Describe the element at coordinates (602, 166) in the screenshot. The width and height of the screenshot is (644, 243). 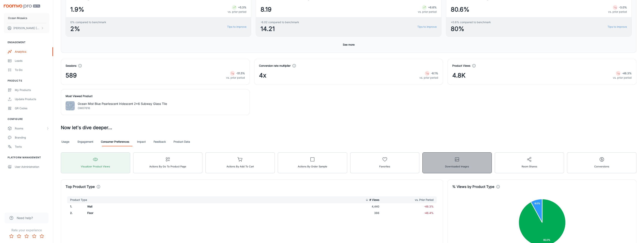
I see `span: Conversions` at that location.